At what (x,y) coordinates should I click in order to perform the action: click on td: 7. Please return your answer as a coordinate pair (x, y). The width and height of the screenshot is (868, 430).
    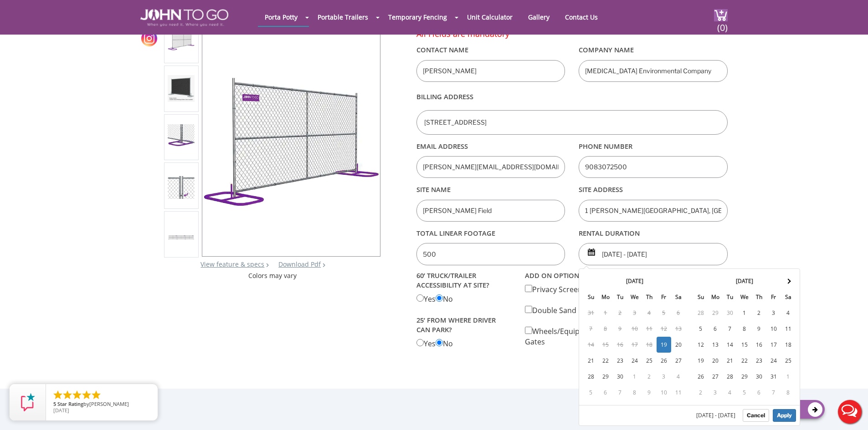
    Looking at the image, I should click on (773, 392).